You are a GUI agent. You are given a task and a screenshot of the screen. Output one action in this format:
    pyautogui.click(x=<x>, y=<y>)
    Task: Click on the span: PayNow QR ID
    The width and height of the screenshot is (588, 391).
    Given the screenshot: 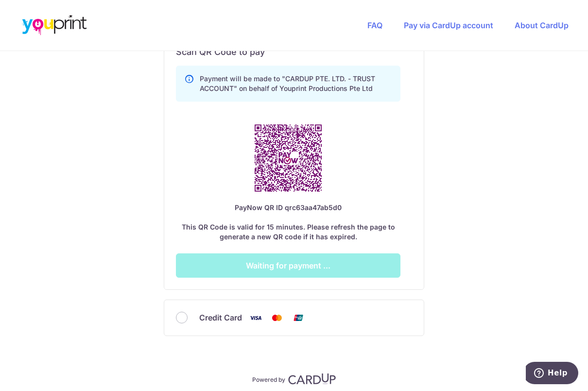 What is the action you would take?
    pyautogui.click(x=258, y=207)
    